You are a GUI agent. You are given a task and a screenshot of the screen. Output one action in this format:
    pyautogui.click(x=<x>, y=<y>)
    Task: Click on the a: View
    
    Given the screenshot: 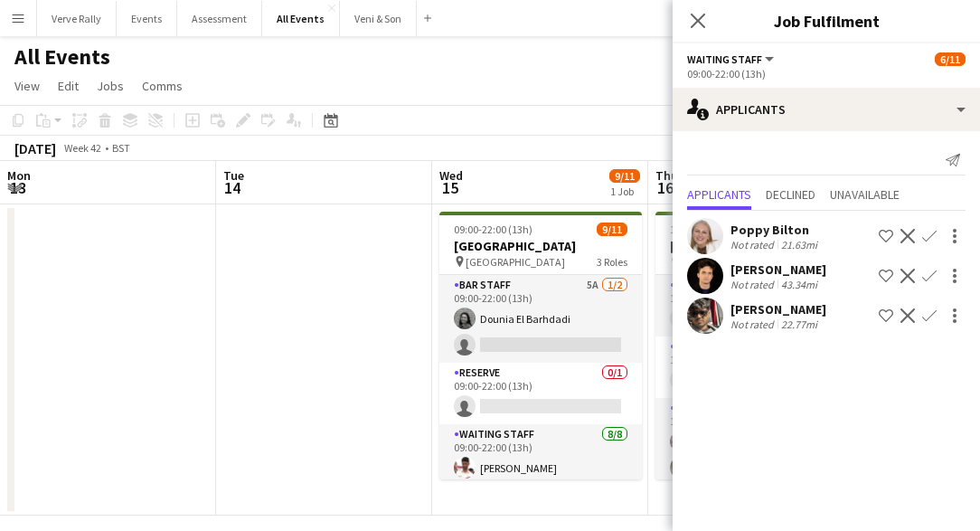 What is the action you would take?
    pyautogui.click(x=27, y=86)
    